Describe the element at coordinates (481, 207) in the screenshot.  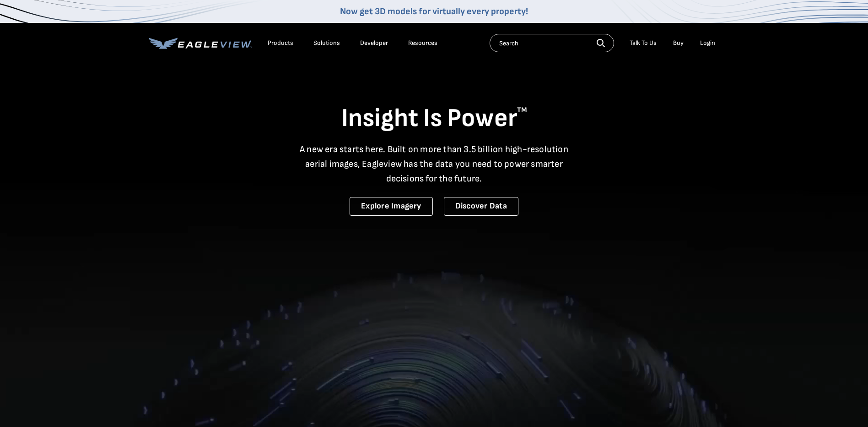
I see `a: Discover Data` at that location.